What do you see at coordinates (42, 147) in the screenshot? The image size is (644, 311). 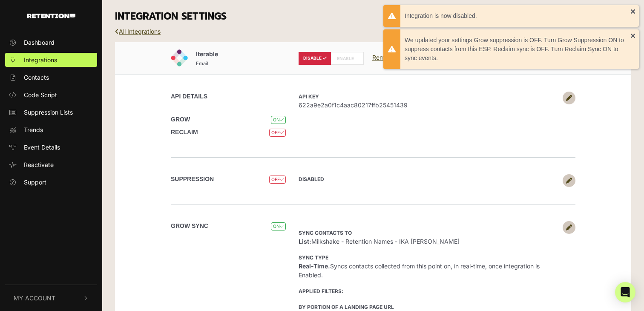 I see `span: Event Details` at bounding box center [42, 147].